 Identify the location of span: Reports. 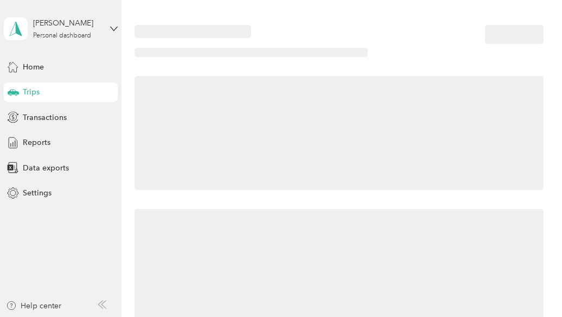
(36, 142).